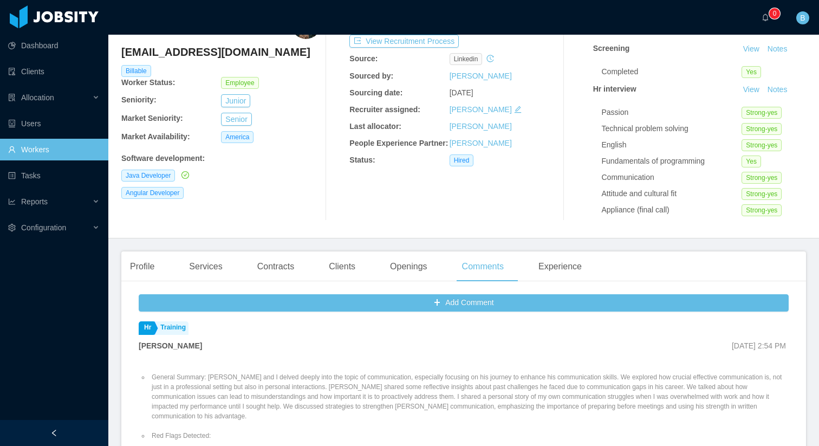 The width and height of the screenshot is (819, 446). Describe the element at coordinates (12, 98) in the screenshot. I see `i: icon: solution` at that location.